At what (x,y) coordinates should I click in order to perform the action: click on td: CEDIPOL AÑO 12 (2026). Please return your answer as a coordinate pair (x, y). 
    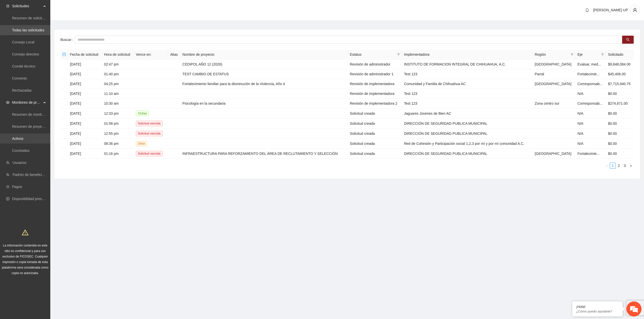
    Looking at the image, I should click on (264, 64).